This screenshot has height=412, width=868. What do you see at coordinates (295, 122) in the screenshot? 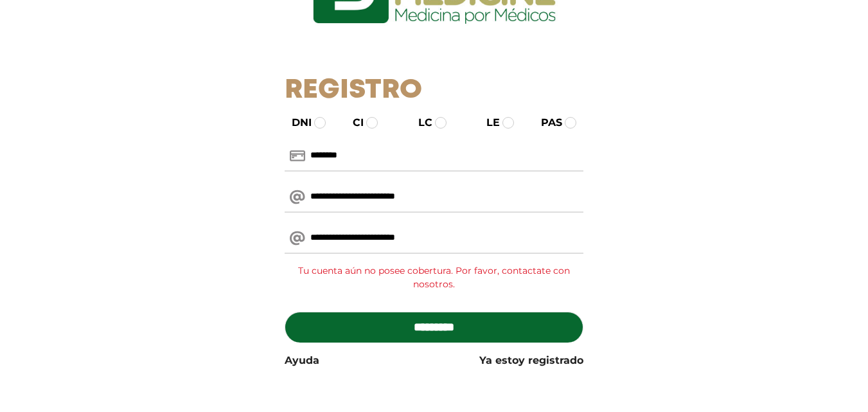
I see `label: DNI` at bounding box center [295, 122].